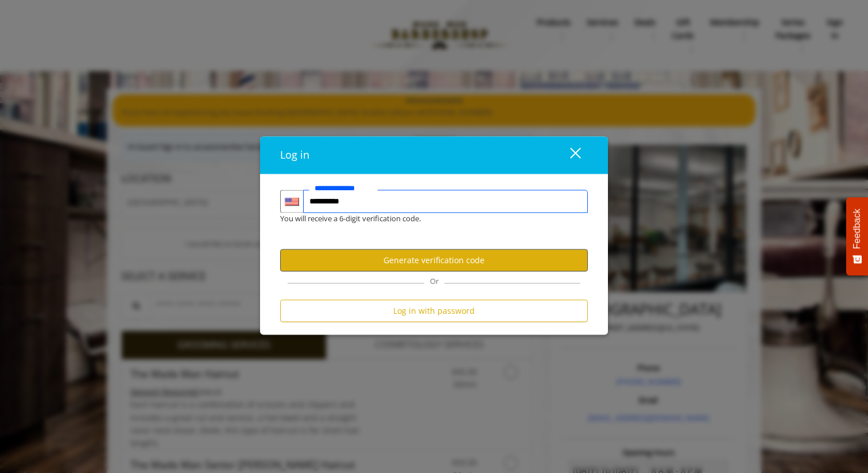 The width and height of the screenshot is (868, 473). What do you see at coordinates (857, 229) in the screenshot?
I see `span: Feedback` at bounding box center [857, 229].